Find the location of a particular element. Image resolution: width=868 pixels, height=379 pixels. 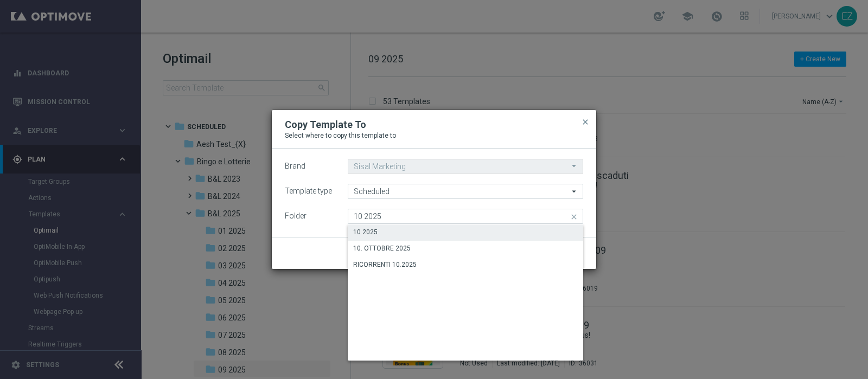

label: Brand is located at coordinates (295, 166).